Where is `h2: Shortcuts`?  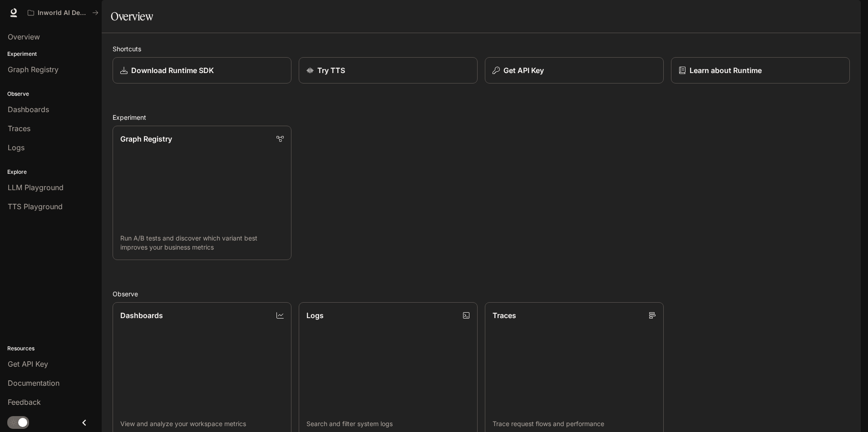
h2: Shortcuts is located at coordinates (481, 49).